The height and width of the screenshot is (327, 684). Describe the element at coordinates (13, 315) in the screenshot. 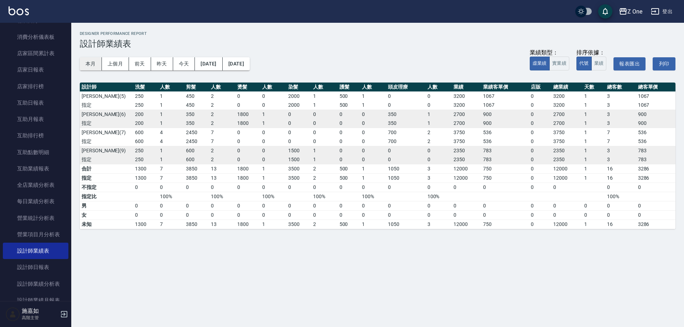

I see `img: Person` at that location.